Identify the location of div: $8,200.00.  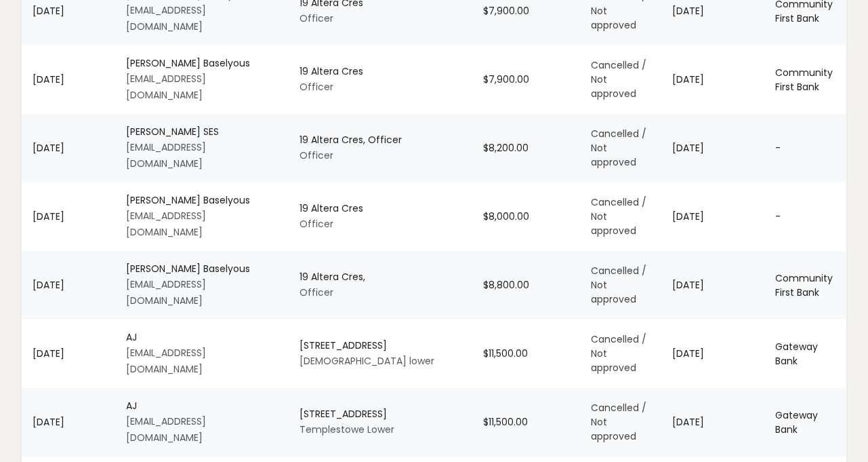
(526, 148).